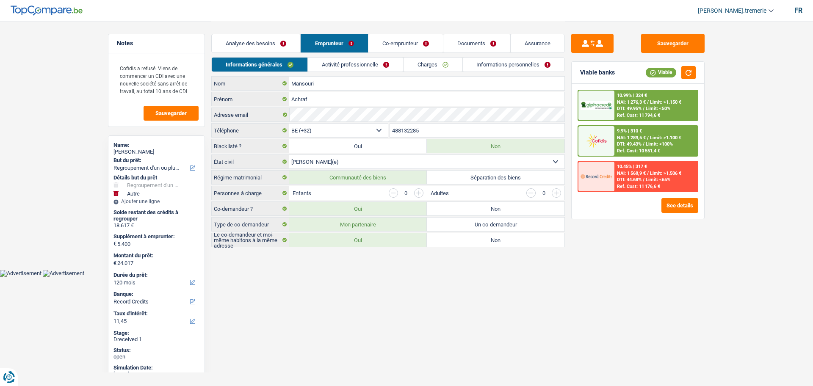 The height and width of the screenshot is (386, 813). What do you see at coordinates (250, 99) in the screenshot?
I see `label: Prénom` at bounding box center [250, 99].